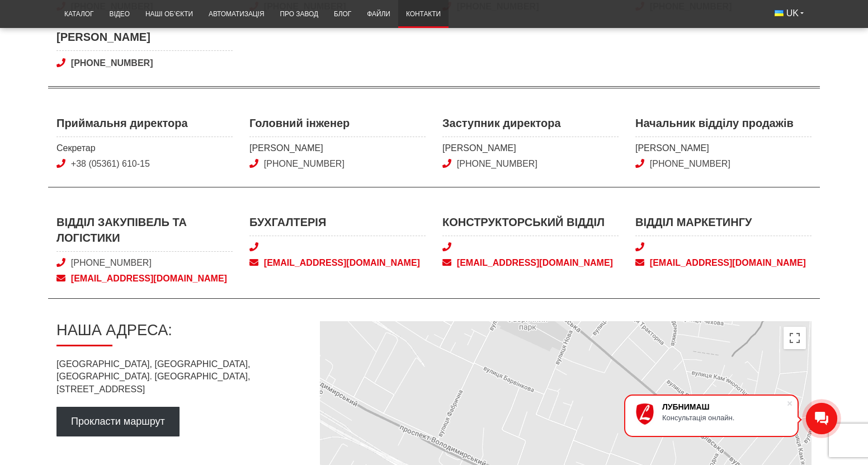  I want to click on a: Відео, so click(119, 14).